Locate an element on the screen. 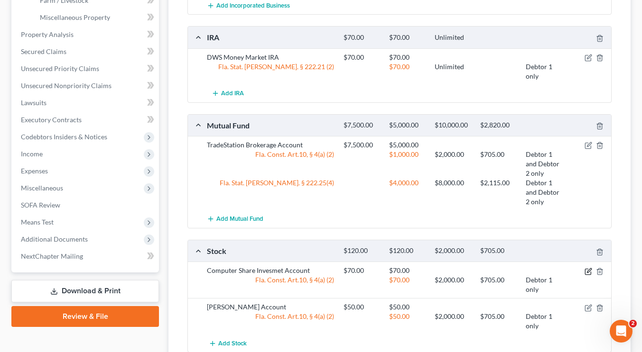 This screenshot has width=642, height=352. button: Add Mutual Fund is located at coordinates (235, 219).